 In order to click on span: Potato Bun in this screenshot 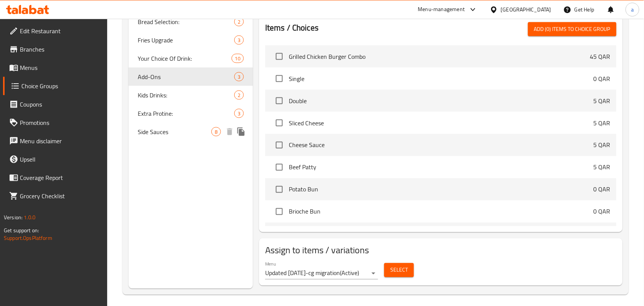, I will do `click(441, 189)`.